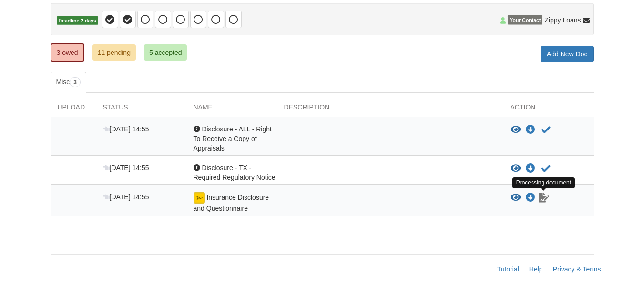 The image size is (644, 293). Describe the element at coordinates (531, 198) in the screenshot. I see `a: Download Insurance Disclosure and Questionnaire` at that location.